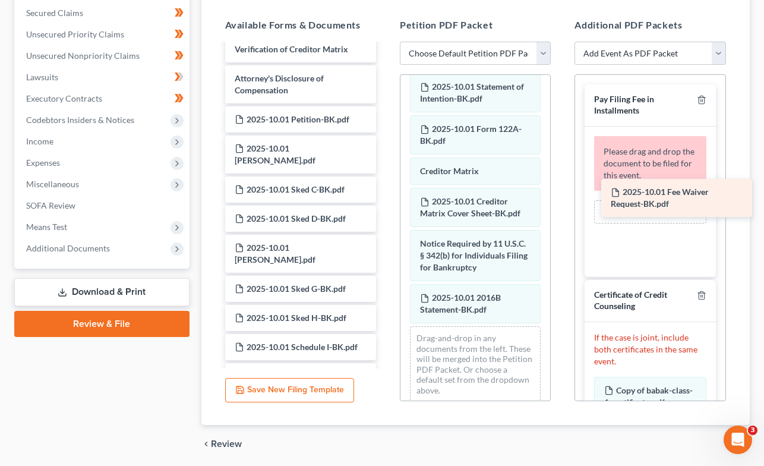 The image size is (764, 466). Describe the element at coordinates (460, 303) in the screenshot. I see `span: 2025-10.01 2016B Statement-BK.pdf` at that location.